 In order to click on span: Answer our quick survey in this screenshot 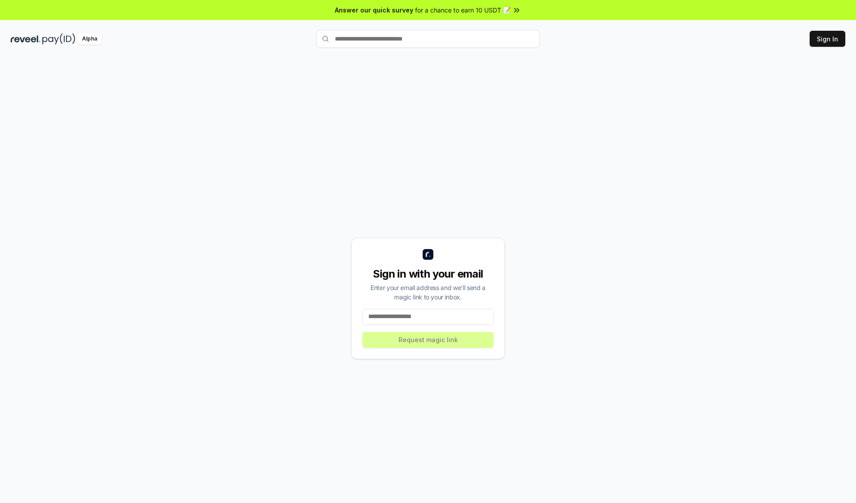, I will do `click(374, 10)`.